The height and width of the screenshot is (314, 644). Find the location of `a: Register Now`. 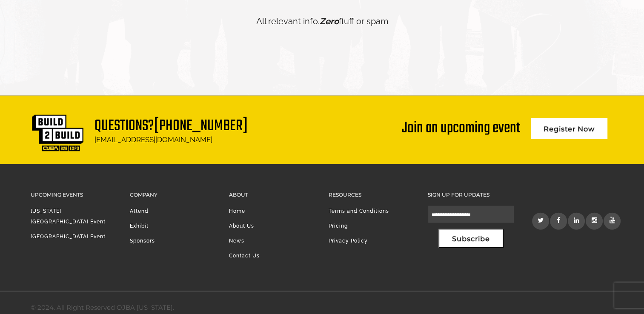

a: Register Now is located at coordinates (569, 129).